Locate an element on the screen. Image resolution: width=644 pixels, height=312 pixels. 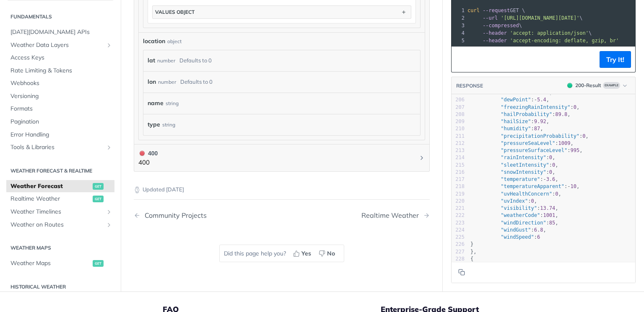
span: 10 is located at coordinates (573, 186).